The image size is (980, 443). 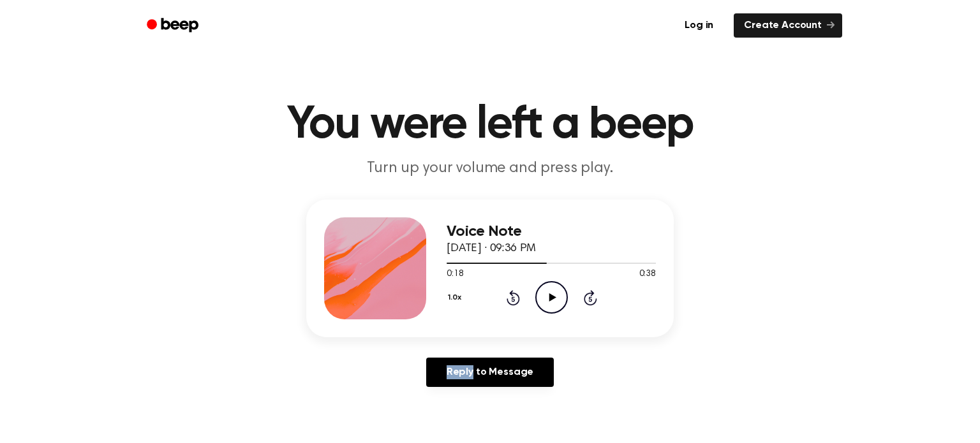 What do you see at coordinates (455, 274) in the screenshot?
I see `span: 0:18` at bounding box center [455, 274].